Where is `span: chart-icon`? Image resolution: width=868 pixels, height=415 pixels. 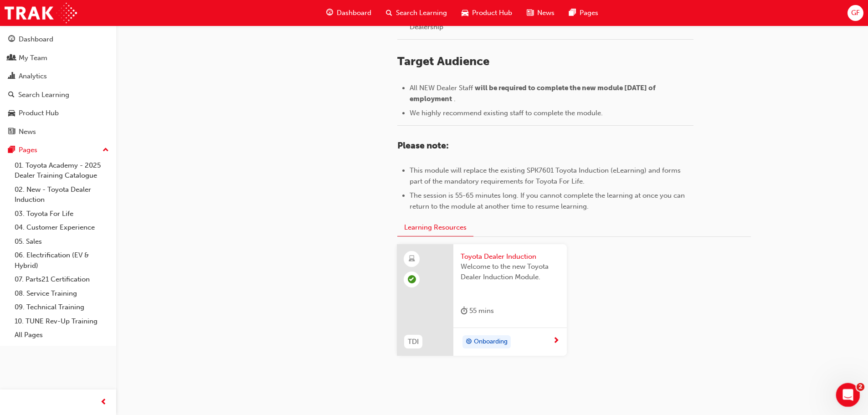
span: chart-icon is located at coordinates (11, 77).